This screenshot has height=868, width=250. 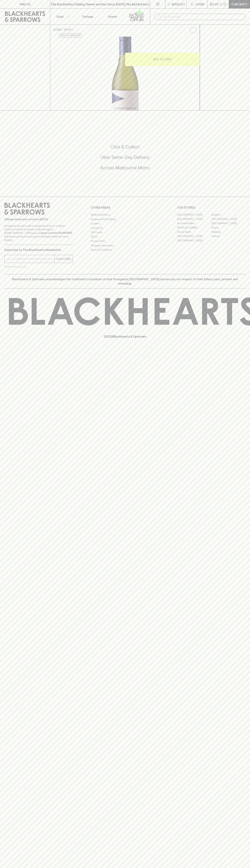 I want to click on button: Shop, so click(x=63, y=16).